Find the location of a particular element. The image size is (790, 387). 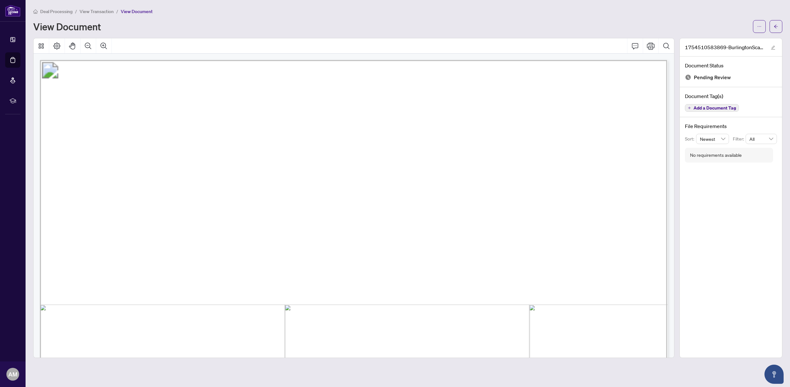

span: arrow-left is located at coordinates (776, 27).